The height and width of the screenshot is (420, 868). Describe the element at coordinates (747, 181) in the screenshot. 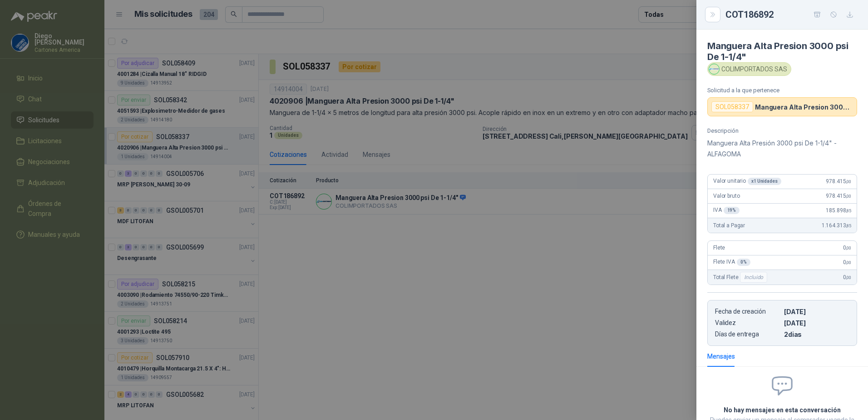

I see `span: Valor unitario` at that location.